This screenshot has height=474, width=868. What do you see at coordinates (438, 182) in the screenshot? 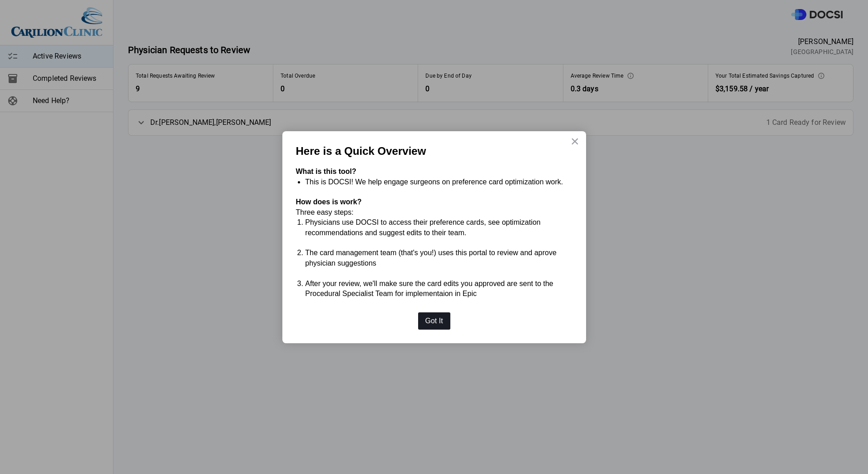
I see `li: This is DOCSI! We help engage surgeons on preference card optimization work.` at bounding box center [438, 182].